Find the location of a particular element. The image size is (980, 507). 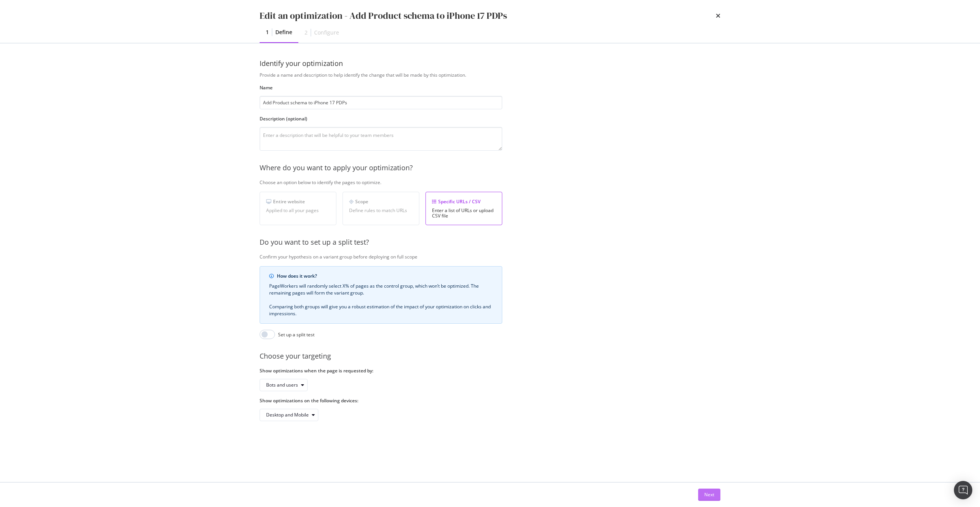

div: Edit an optimization - Add Product schema to iPhone 17 PDPs is located at coordinates (383, 16).